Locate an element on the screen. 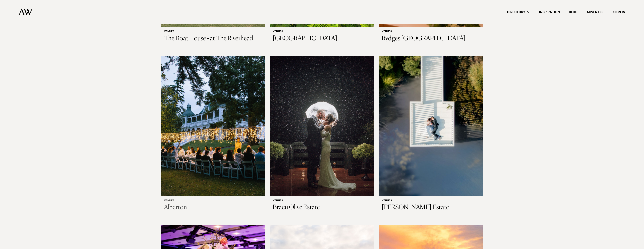  h3: Alberton is located at coordinates (213, 208).